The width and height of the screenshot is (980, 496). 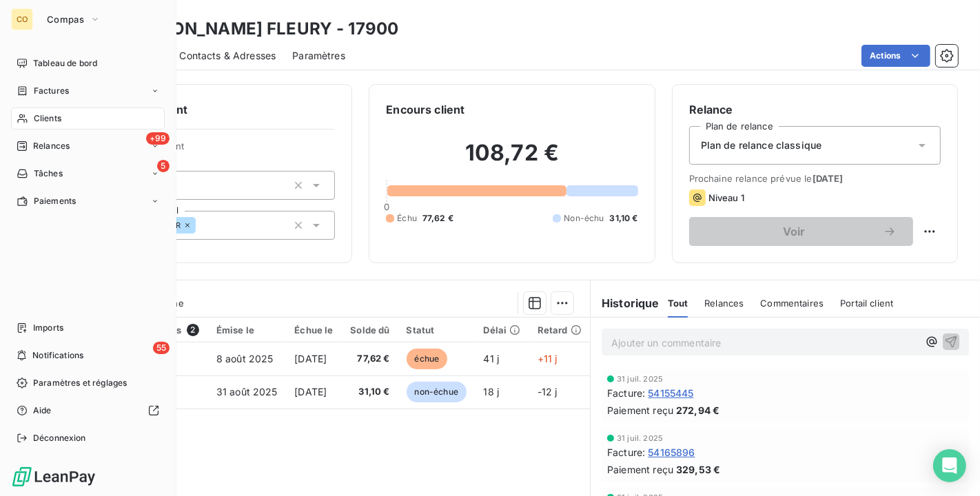 What do you see at coordinates (698, 469) in the screenshot?
I see `span: 329,53 €` at bounding box center [698, 469].